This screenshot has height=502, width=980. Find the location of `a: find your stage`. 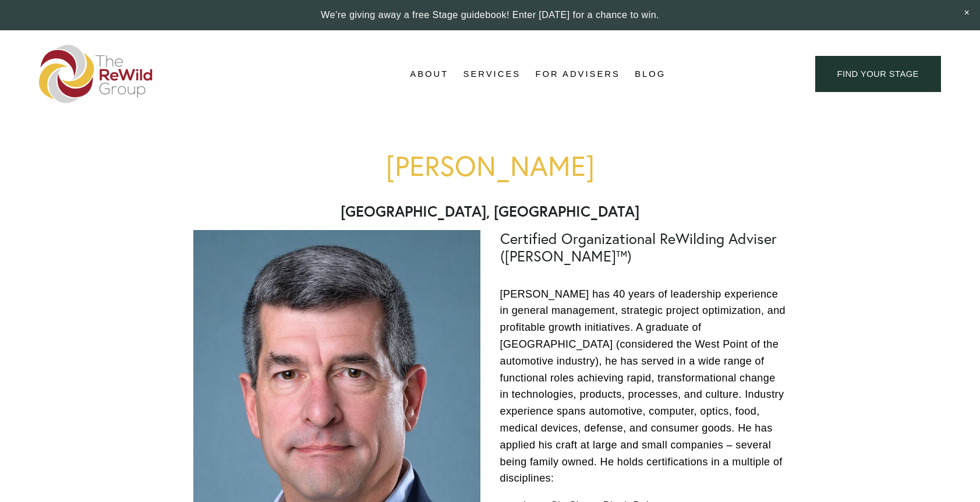

a: find your stage is located at coordinates (878, 74).